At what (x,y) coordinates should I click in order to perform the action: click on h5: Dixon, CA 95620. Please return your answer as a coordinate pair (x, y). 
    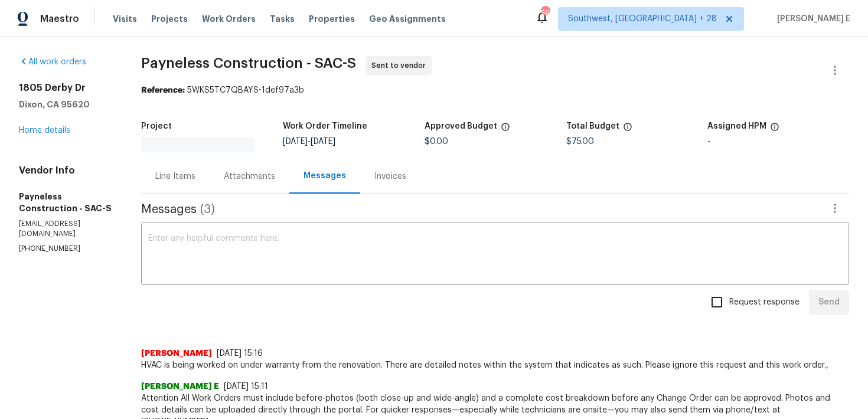
    Looking at the image, I should click on (65, 104).